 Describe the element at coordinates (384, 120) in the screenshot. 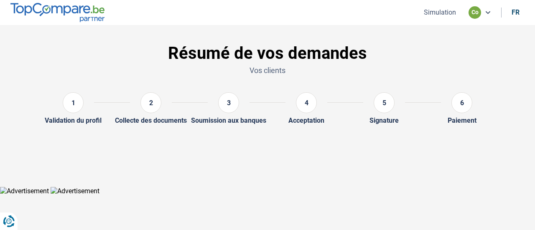

I see `div: Signature` at that location.